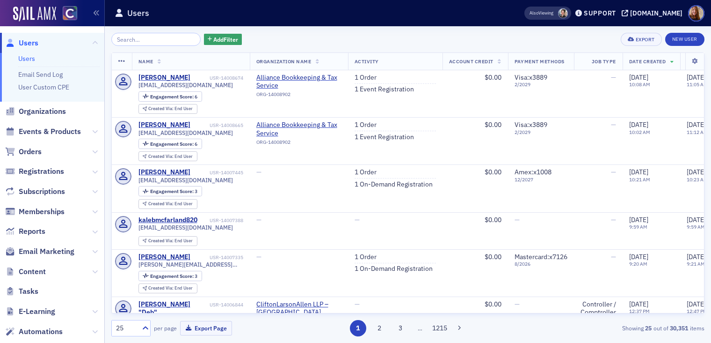  I want to click on time: 12:47 PM, so click(697, 311).